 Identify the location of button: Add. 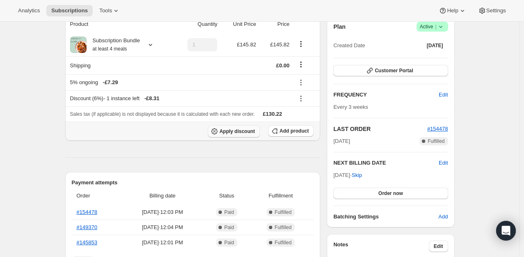
(443, 216).